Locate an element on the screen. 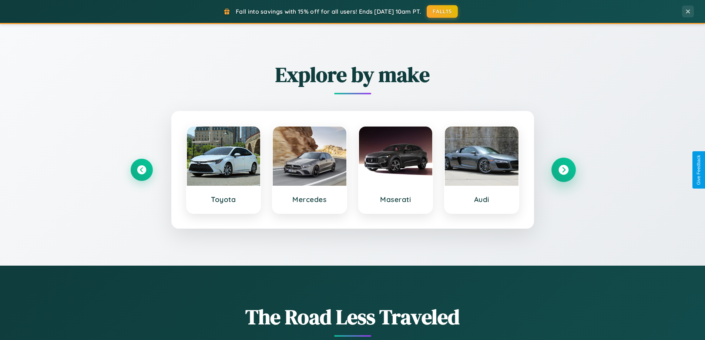 The image size is (705, 340). h1: The Road Less Traveled is located at coordinates (352, 317).